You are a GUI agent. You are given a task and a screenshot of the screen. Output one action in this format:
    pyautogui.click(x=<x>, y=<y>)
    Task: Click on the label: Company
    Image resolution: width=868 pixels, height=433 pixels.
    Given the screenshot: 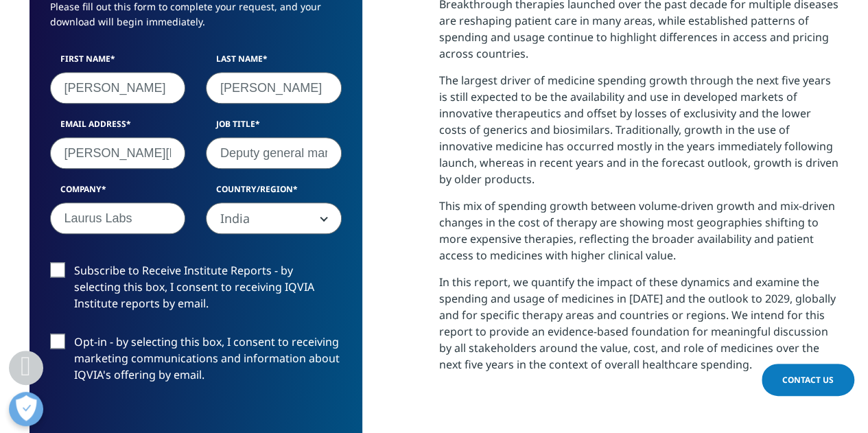 What is the action you would take?
    pyautogui.click(x=118, y=192)
    